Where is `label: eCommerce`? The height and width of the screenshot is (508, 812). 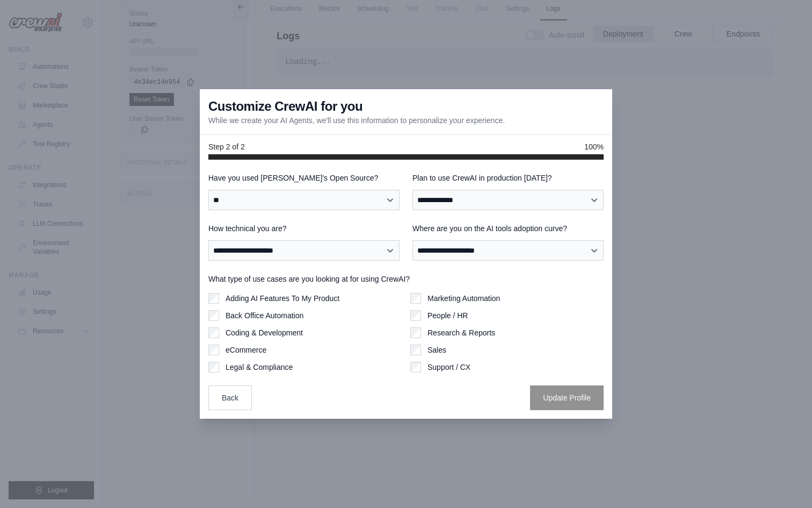
label: eCommerce is located at coordinates (246, 350).